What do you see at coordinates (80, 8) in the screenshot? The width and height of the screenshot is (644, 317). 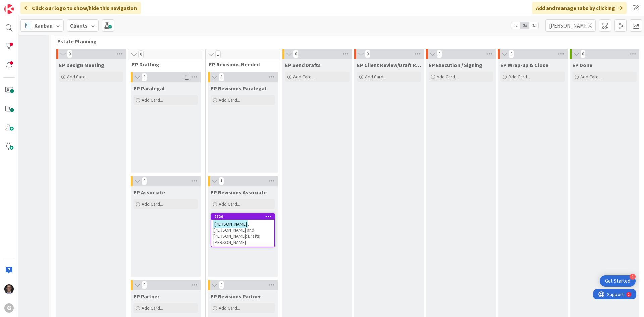 I see `div: Click our logo to show/hide this navigation` at bounding box center [80, 8].